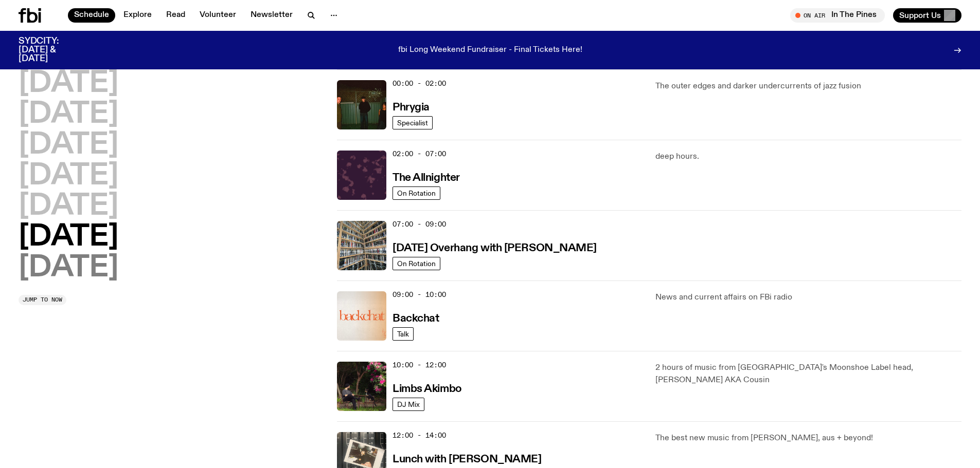  What do you see at coordinates (412, 123) in the screenshot?
I see `span: Specialist` at bounding box center [412, 123].